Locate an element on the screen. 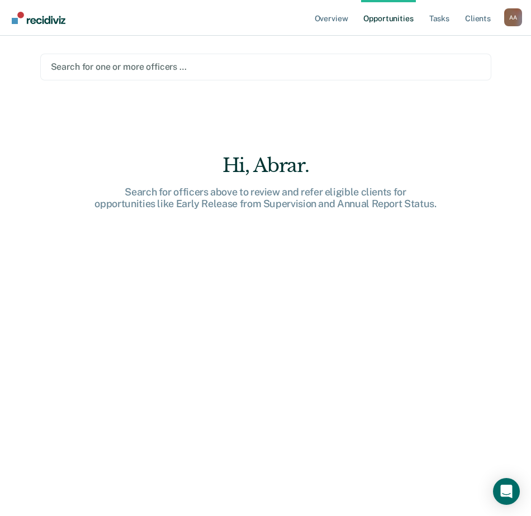 This screenshot has height=516, width=531. img: Recidiviz is located at coordinates (39, 18).